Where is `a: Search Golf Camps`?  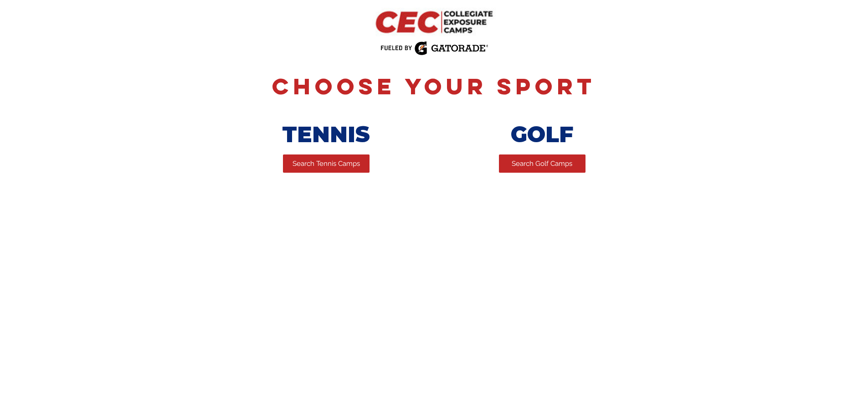 a: Search Golf Camps is located at coordinates (542, 164).